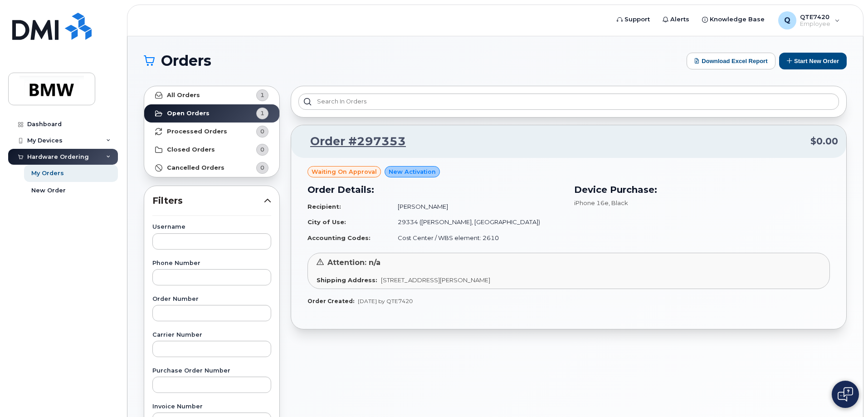 The height and width of the screenshot is (417, 868). I want to click on span: iPhone 16e, so click(591, 203).